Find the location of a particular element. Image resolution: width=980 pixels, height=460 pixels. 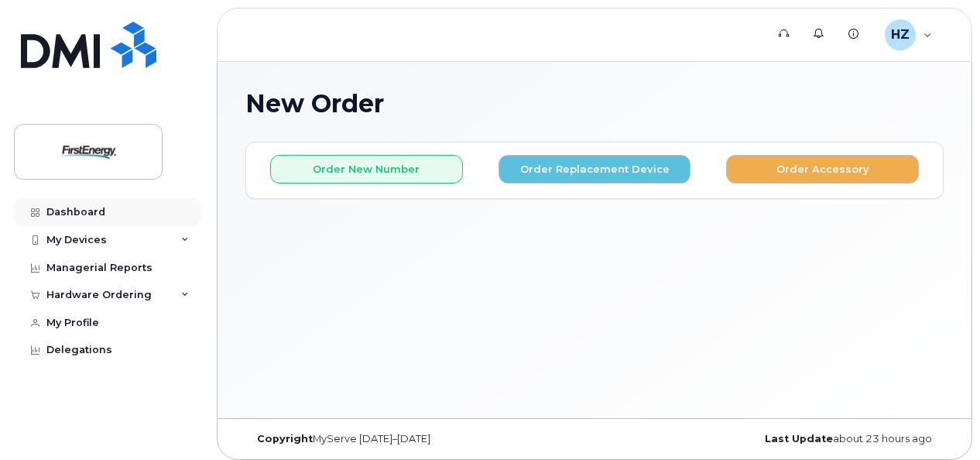

h1: New Order is located at coordinates (594, 103).